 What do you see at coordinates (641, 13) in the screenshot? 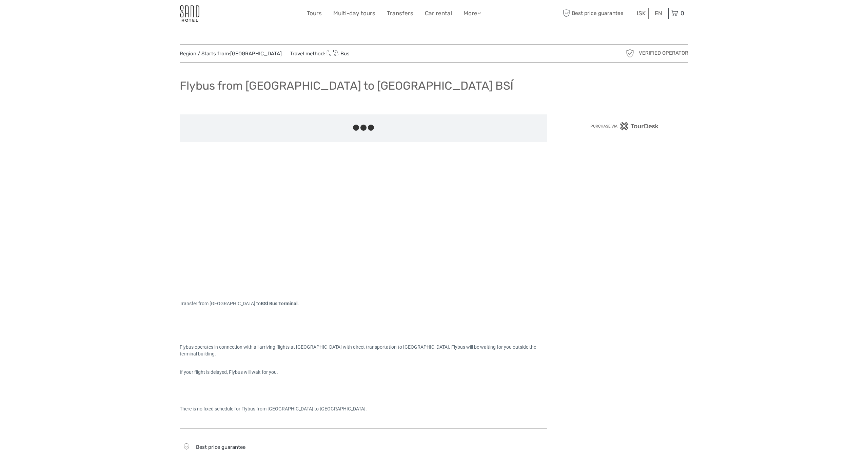
I see `span: ISK` at bounding box center [641, 13].